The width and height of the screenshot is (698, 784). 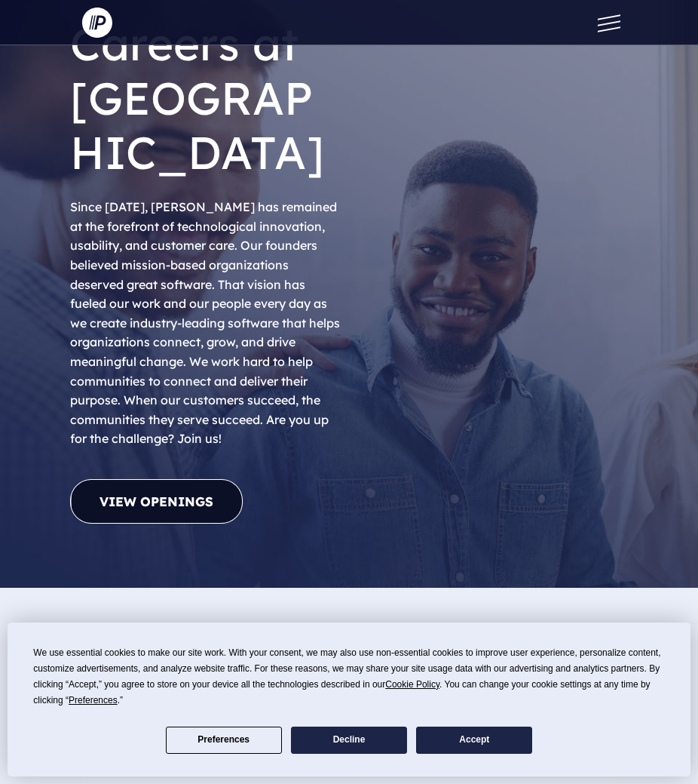 I want to click on div: We use essential cookies to make our site work. With your consent, we may also use non-essential ..., so click(x=349, y=676).